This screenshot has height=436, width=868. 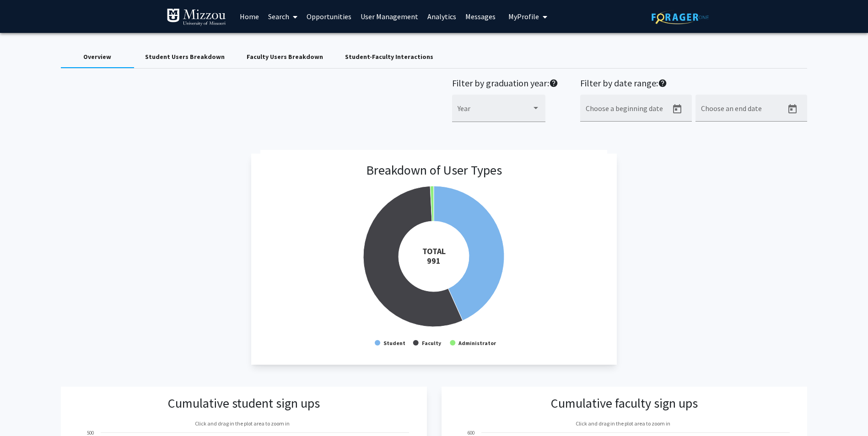 I want to click on div: Student-Faculty Interactions, so click(x=389, y=57).